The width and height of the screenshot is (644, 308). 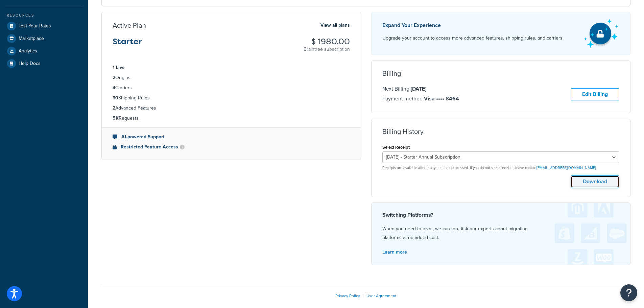 What do you see at coordinates (473, 38) in the screenshot?
I see `p: Upgrade your account to access more advanced features, shipping rules, and carriers.` at bounding box center [473, 38].